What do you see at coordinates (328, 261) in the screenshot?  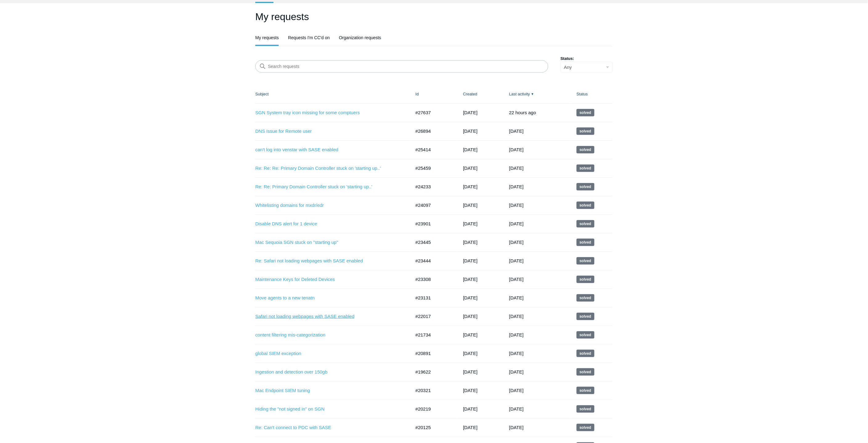 I see `a: Re: Safari not loading webpages with SASE enabled` at bounding box center [328, 261].